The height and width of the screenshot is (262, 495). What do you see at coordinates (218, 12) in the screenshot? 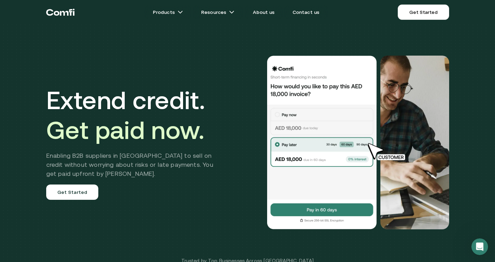
I see `a: Resourcesarrow icons` at bounding box center [218, 12].